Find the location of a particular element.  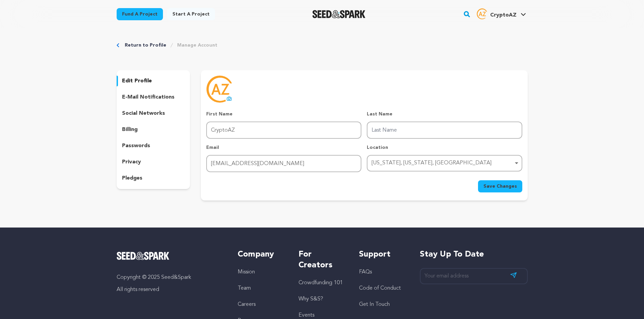

input: Email is located at coordinates (284, 163).